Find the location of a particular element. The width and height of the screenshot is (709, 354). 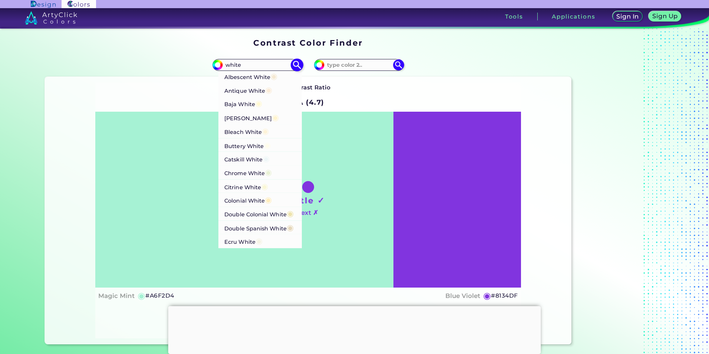

img: logo_artyclick_colors_white.svg is located at coordinates (51, 18).